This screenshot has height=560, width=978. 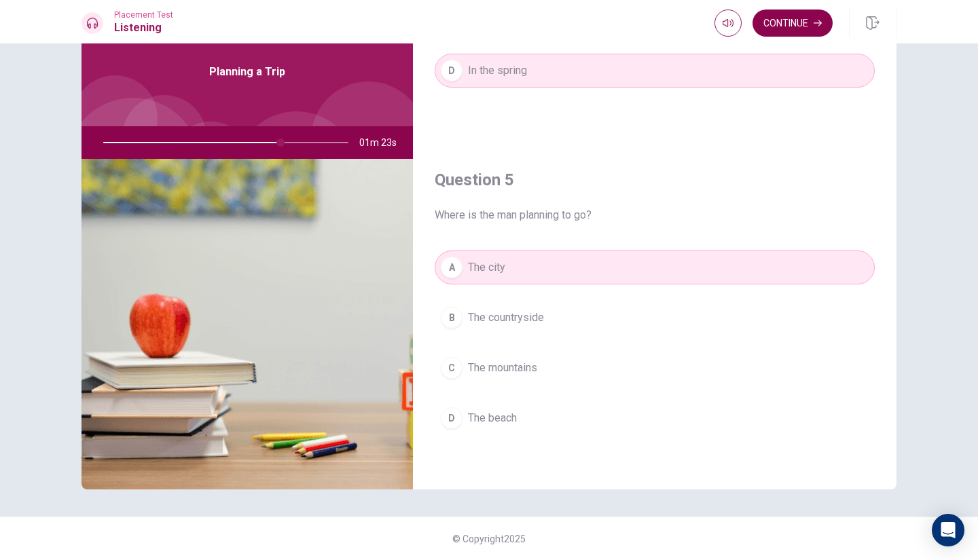 What do you see at coordinates (247, 72) in the screenshot?
I see `span: Planning a Trip` at bounding box center [247, 72].